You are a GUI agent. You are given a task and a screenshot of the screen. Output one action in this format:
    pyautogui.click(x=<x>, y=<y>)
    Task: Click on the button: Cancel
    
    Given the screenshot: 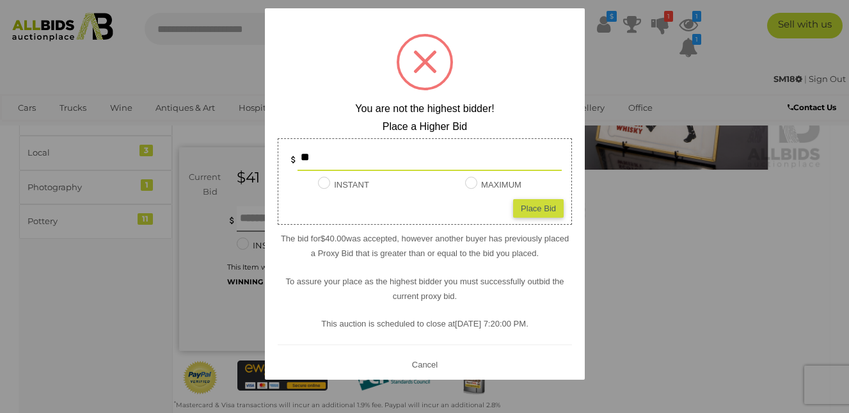 What is the action you would take?
    pyautogui.click(x=424, y=364)
    